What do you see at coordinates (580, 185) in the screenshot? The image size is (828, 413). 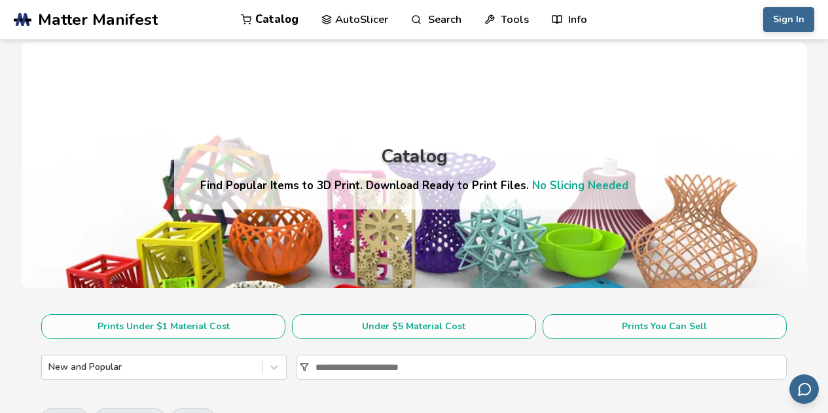 I see `a: No Slicing Needed` at bounding box center [580, 185].